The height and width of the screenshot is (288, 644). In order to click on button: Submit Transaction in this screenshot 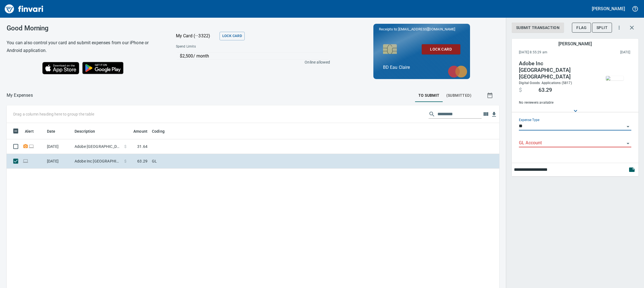, I will do `click(538, 27)`.